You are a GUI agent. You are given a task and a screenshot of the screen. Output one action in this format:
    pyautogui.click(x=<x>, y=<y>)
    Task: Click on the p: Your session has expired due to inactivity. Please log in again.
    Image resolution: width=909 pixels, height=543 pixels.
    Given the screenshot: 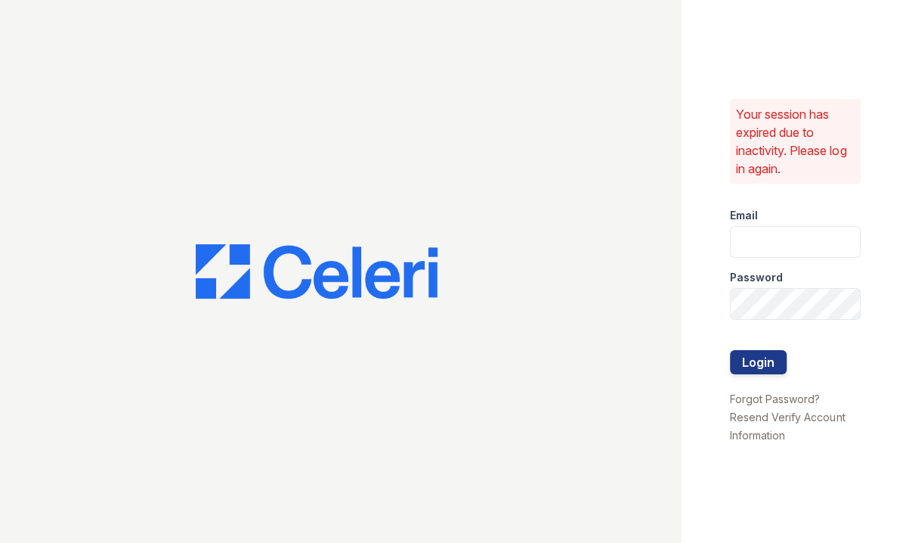 What is the action you would take?
    pyautogui.click(x=795, y=141)
    